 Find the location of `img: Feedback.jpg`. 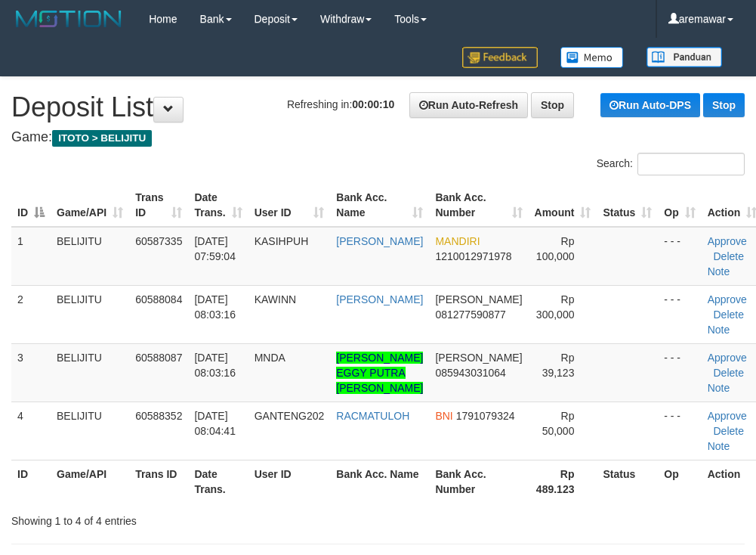

img: Feedback.jpg is located at coordinates (500, 57).